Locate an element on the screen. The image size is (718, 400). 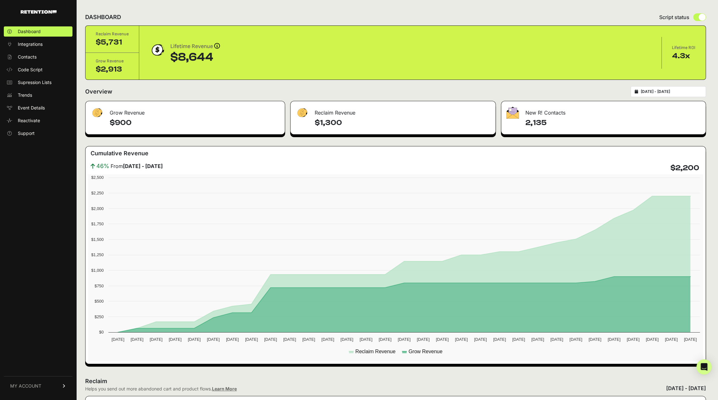
span: From is located at coordinates (137, 166).